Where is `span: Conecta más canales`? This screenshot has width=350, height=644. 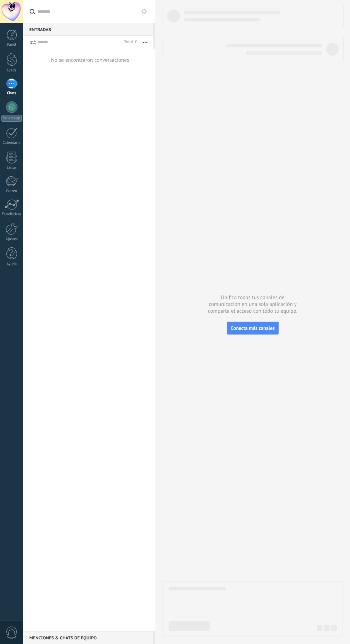
span: Conecta más canales is located at coordinates (253, 328).